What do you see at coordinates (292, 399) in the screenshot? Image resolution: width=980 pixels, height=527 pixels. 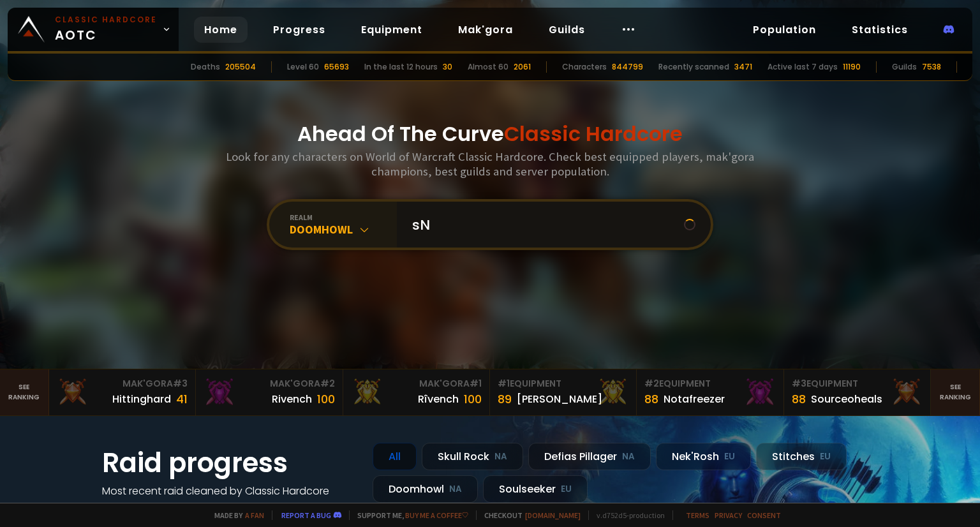 I see `div: Rivench` at bounding box center [292, 399].